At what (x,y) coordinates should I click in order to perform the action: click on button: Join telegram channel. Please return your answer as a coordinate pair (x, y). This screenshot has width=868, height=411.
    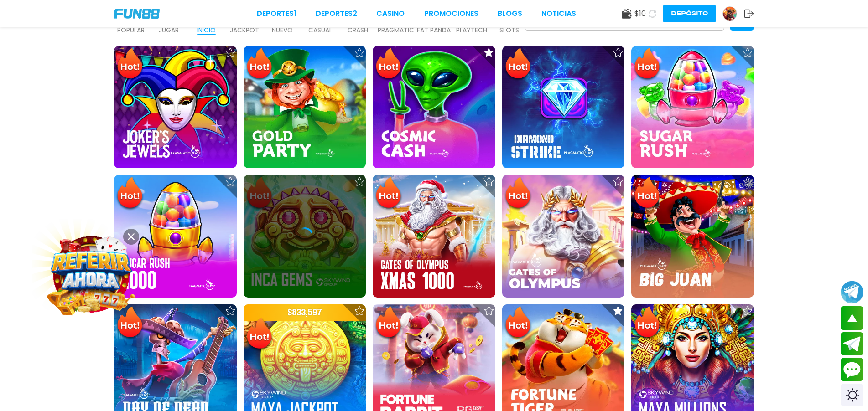
    Looking at the image, I should click on (852, 292).